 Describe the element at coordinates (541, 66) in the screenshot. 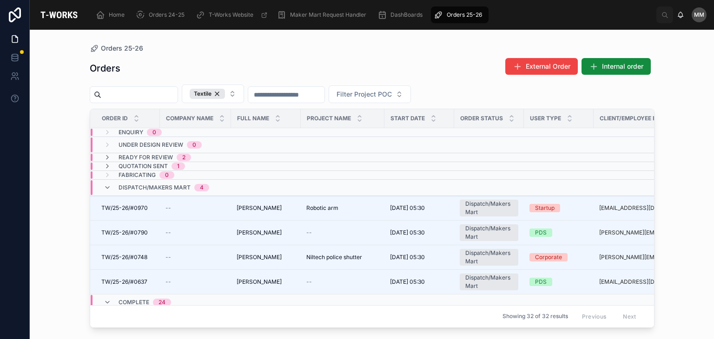

I see `button: External Order` at that location.